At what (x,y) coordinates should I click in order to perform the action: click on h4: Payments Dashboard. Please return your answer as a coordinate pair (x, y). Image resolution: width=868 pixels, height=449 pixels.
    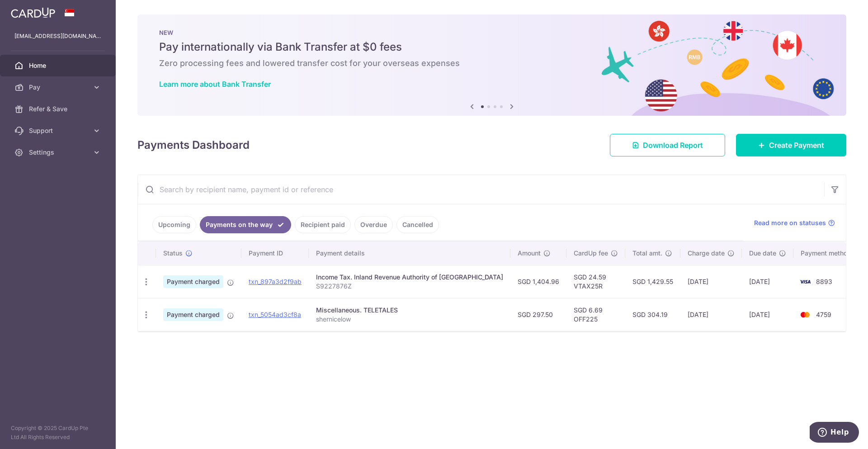
    Looking at the image, I should click on (193, 145).